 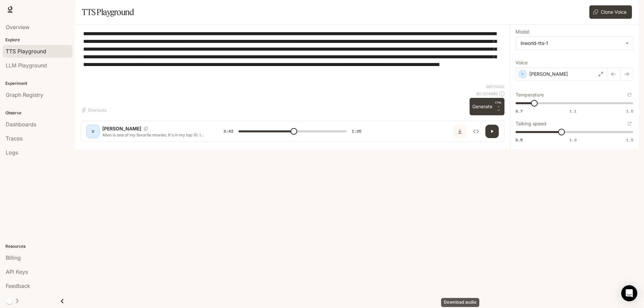 I want to click on p: Voice, so click(x=521, y=63).